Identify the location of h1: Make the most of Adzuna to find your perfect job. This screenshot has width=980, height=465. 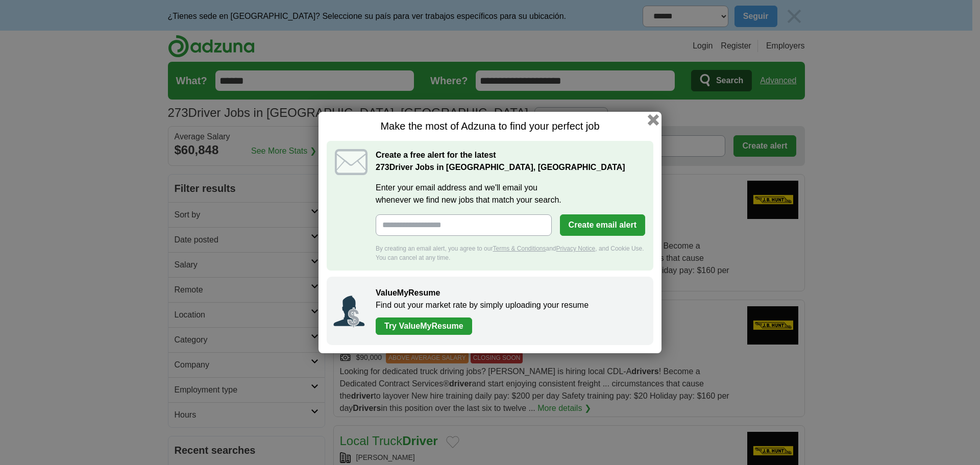
(490, 126).